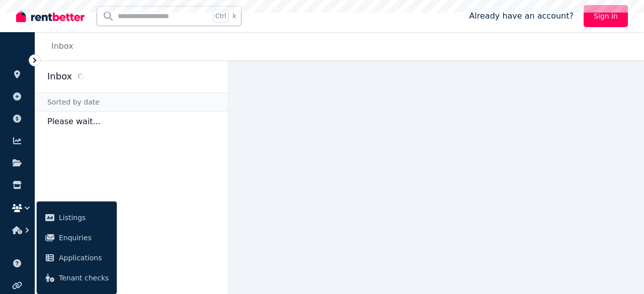 This screenshot has width=644, height=294. What do you see at coordinates (131, 102) in the screenshot?
I see `div: Sorted by date` at bounding box center [131, 102].